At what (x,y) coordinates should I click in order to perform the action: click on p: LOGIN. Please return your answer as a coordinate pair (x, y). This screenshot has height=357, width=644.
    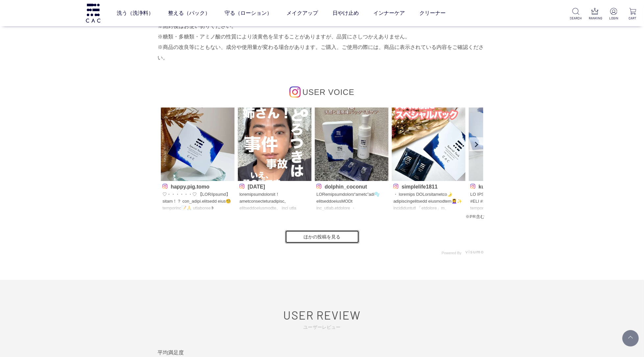
    Looking at the image, I should click on (614, 18).